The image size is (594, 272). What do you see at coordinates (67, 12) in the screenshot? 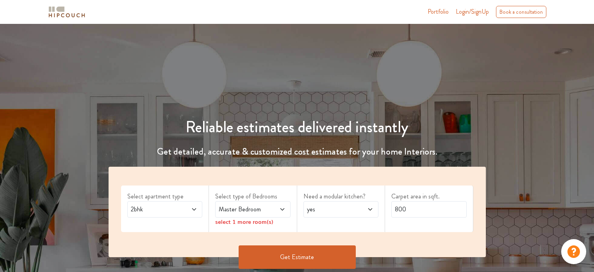
I see `span: logo-horizontal.svg` at bounding box center [67, 12].